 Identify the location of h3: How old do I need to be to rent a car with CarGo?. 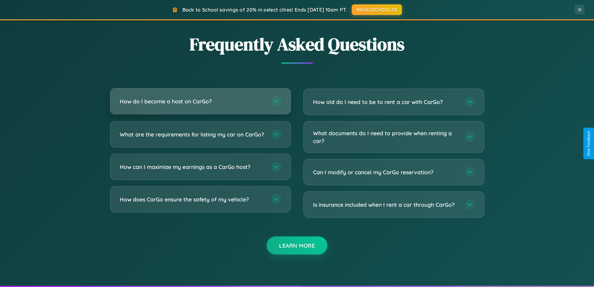
(386, 102).